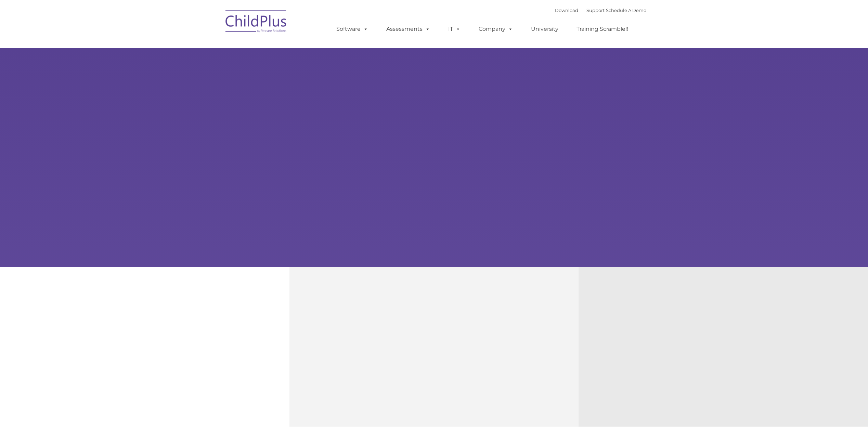 The image size is (868, 442). What do you see at coordinates (256, 23) in the screenshot?
I see `img: ChildPlus by Procare Solutions` at bounding box center [256, 23].